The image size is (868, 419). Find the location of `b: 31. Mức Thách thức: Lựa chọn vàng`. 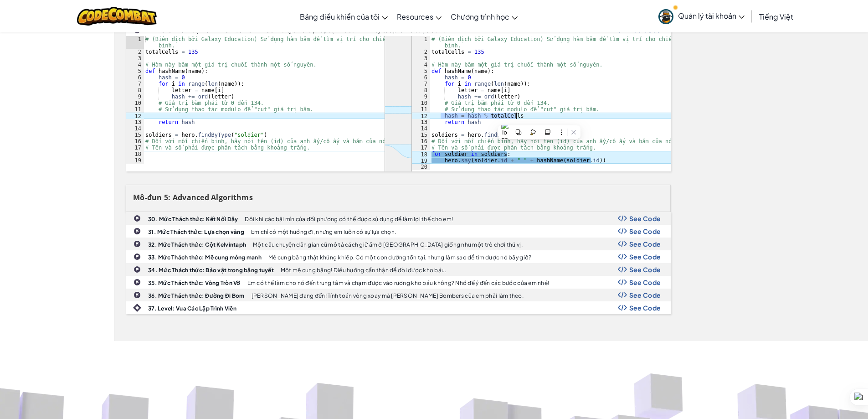

b: 31. Mức Thách thức: Lựa chọn vàng is located at coordinates (196, 231).